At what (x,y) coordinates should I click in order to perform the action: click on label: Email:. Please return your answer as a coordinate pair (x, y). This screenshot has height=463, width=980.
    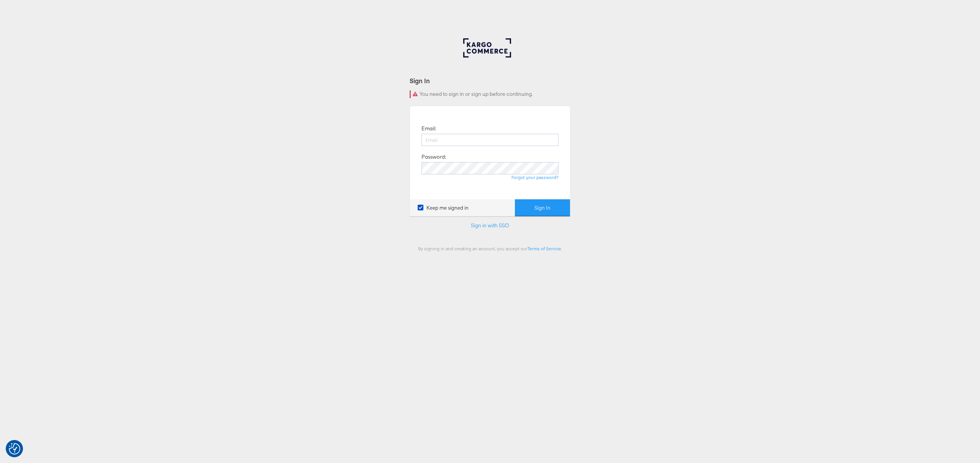
    Looking at the image, I should click on (428, 128).